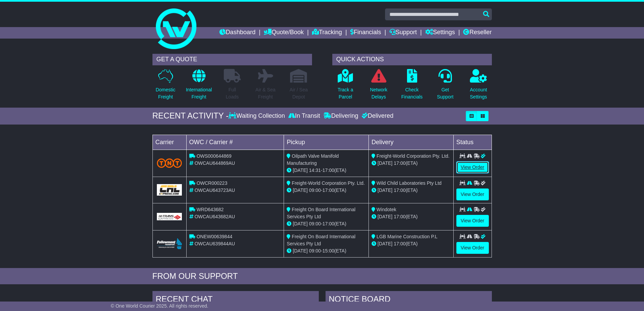 Image resolution: width=644 pixels, height=311 pixels. Describe the element at coordinates (478, 33) in the screenshot. I see `a: Reseller` at that location.